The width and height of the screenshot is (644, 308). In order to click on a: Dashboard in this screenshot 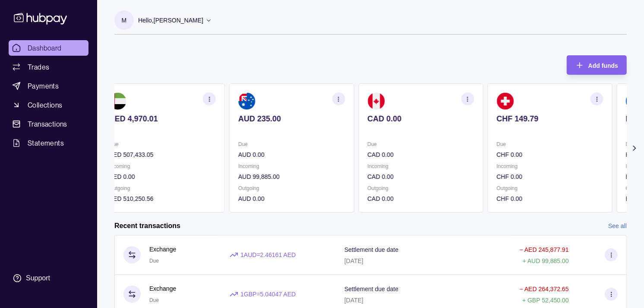, I will do `click(48, 48)`.